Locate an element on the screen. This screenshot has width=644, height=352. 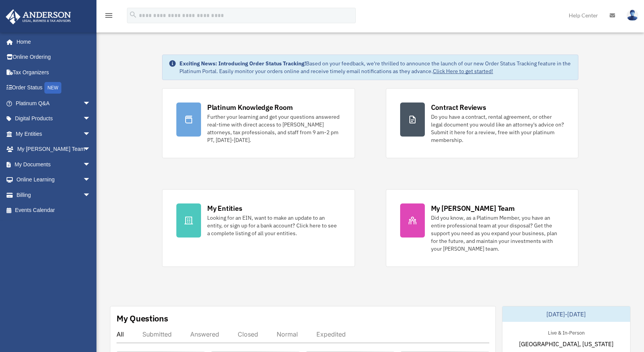
a: Digital Productsarrow_drop_down is located at coordinates (54, 119).